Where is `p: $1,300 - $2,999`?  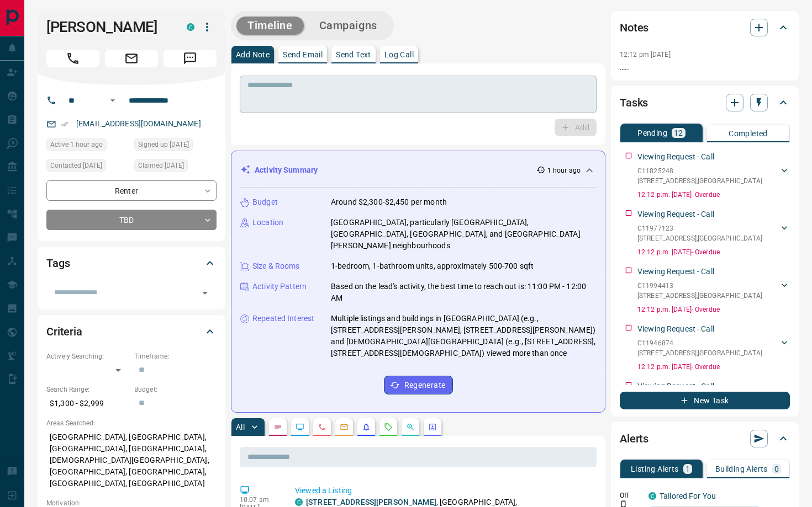 p: $1,300 - $2,999 is located at coordinates (87, 404).